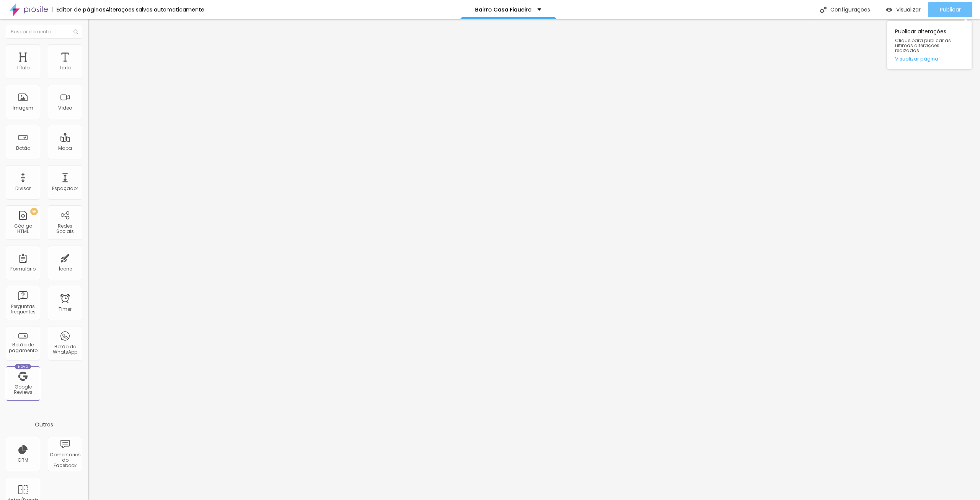  What do you see at coordinates (23, 347) in the screenshot?
I see `div: Botão de pagamento` at bounding box center [23, 347].